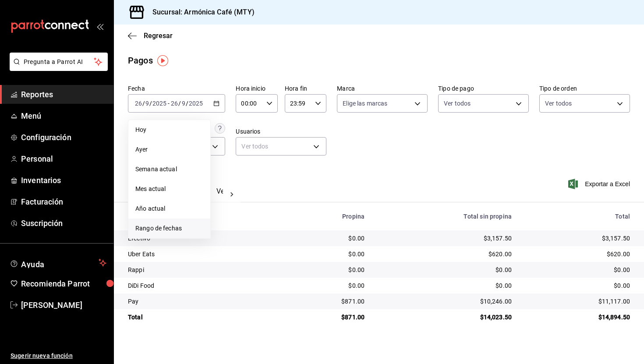 Image resolution: width=644 pixels, height=364 pixels. Describe the element at coordinates (585, 89) in the screenshot. I see `label: Tipo de orden` at that location.